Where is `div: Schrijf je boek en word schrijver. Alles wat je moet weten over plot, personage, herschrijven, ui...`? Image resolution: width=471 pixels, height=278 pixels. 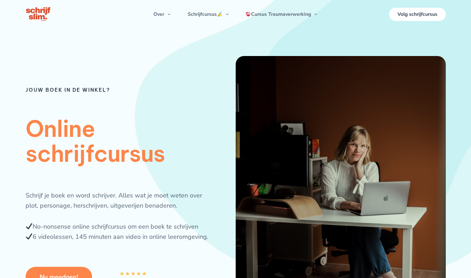
div: Schrijf je boek en word schrijver. Alles wat je moet weten over plot, personage, herschrijven, ui... is located at coordinates (119, 201).